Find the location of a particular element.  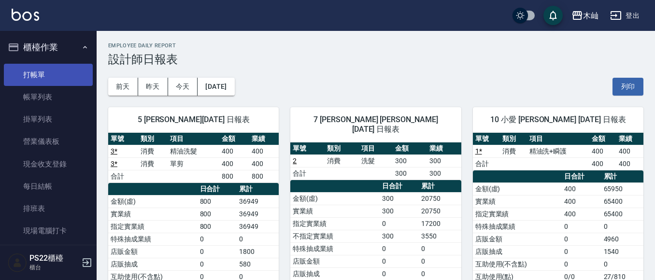

a: 現金收支登錄 is located at coordinates (48, 164).